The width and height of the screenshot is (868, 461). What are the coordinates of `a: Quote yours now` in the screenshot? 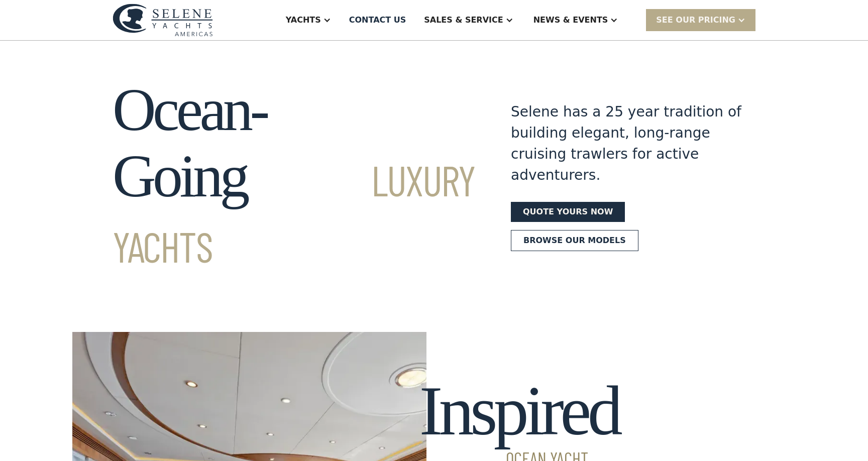 It's located at (568, 212).